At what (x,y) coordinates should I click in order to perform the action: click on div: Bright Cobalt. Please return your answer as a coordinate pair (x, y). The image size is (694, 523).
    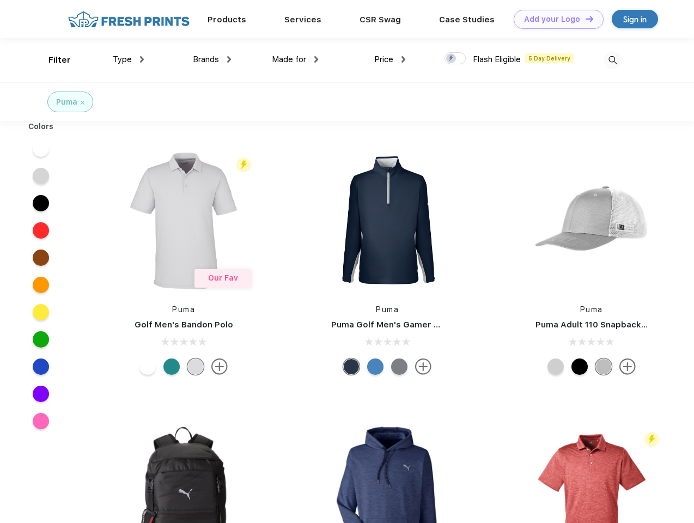
    Looking at the image, I should click on (375, 367).